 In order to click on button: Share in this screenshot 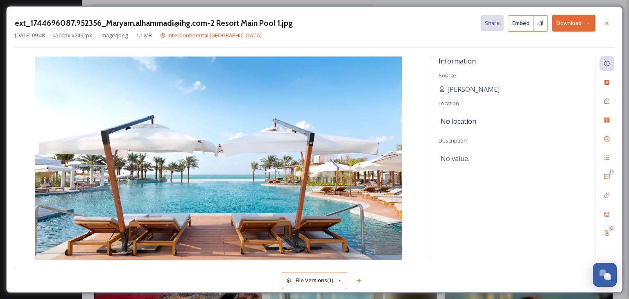, I will do `click(492, 23)`.